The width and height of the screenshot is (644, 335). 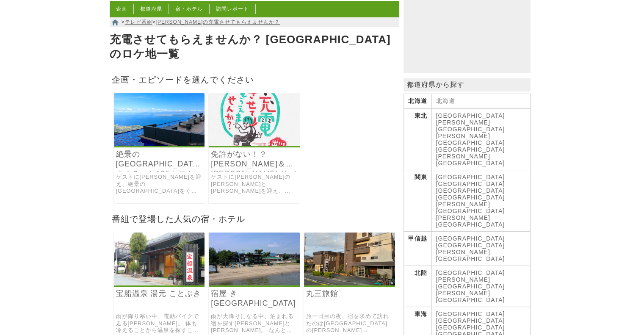 What do you see at coordinates (445, 101) in the screenshot?
I see `a: 北海道` at bounding box center [445, 101].